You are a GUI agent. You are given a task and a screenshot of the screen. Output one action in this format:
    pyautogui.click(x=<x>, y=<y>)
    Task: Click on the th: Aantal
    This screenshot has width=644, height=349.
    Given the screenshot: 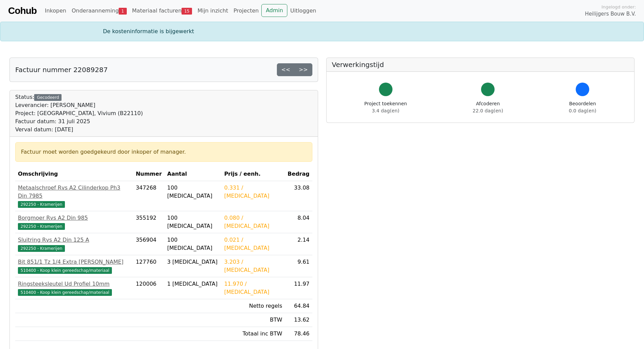 What is the action you would take?
    pyautogui.click(x=193, y=174)
    